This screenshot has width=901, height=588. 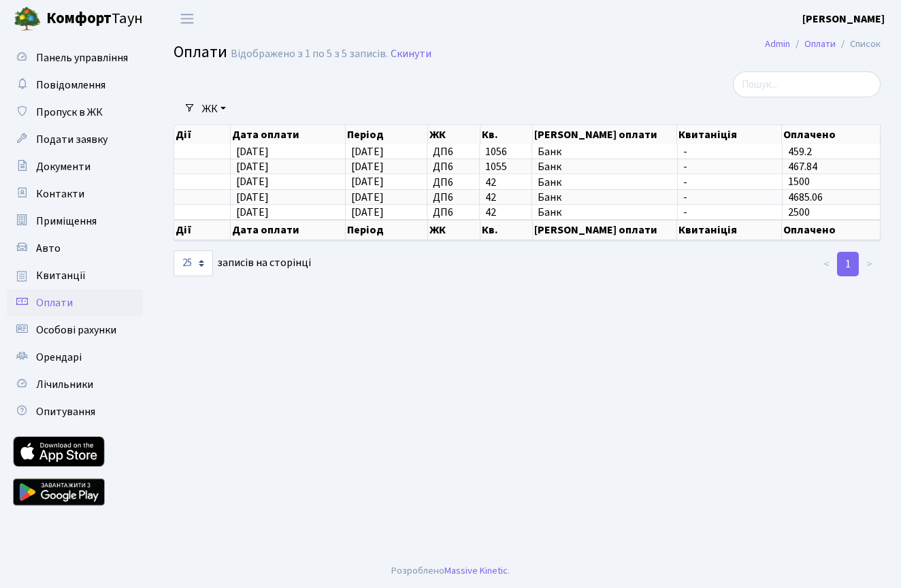 I want to click on a: Панель управління, so click(x=75, y=58).